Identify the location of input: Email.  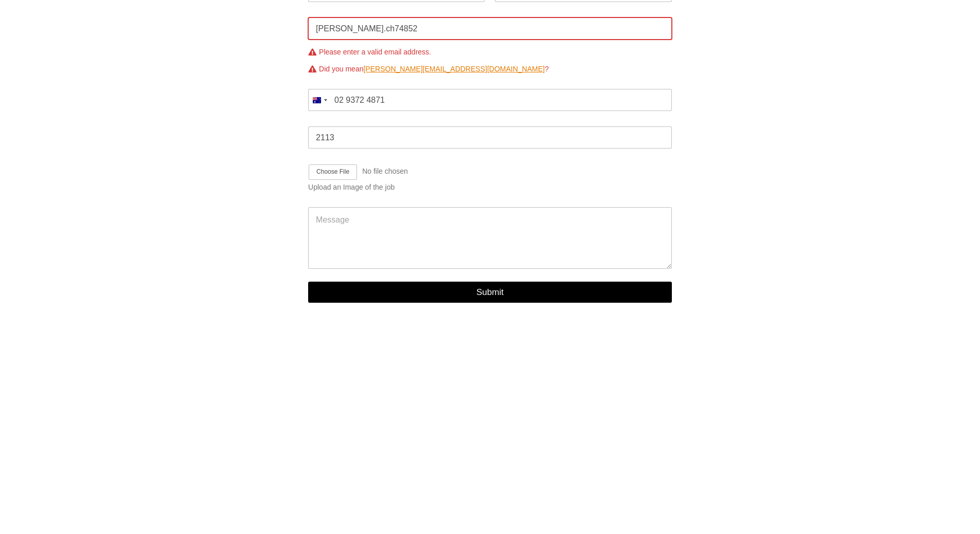
(490, 28).